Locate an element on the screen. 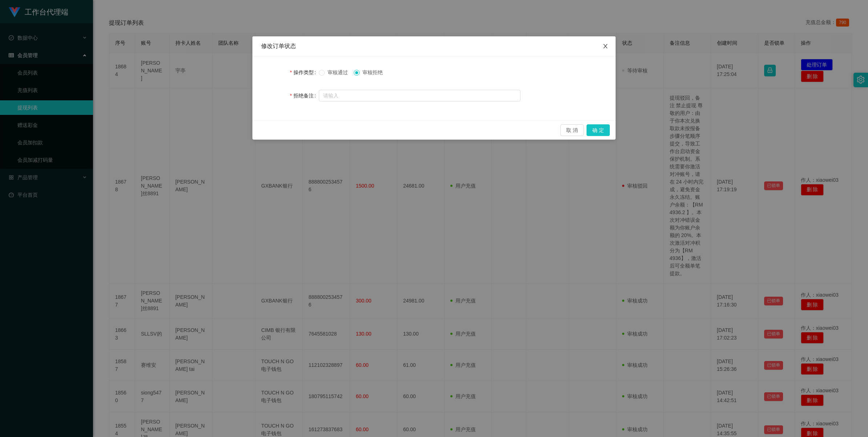 This screenshot has height=437, width=868. button: 关闭 is located at coordinates (605, 46).